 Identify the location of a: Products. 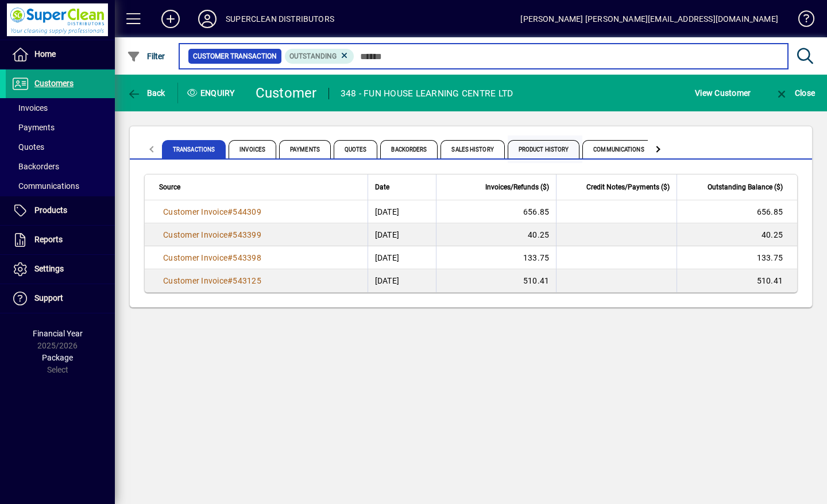
(61, 211).